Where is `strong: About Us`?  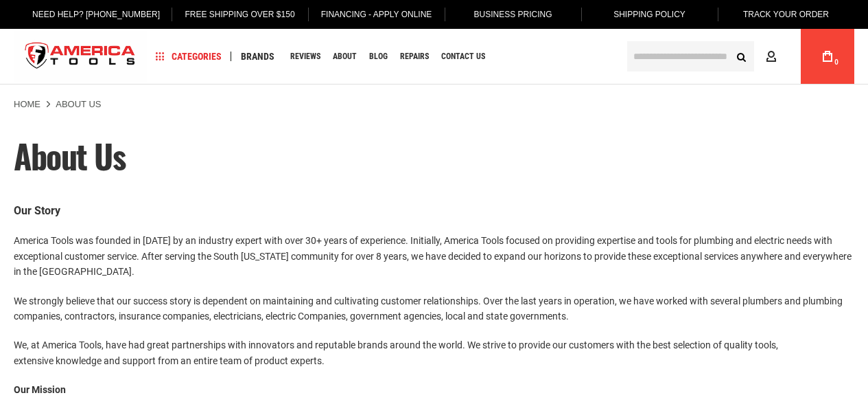
strong: About Us is located at coordinates (79, 104).